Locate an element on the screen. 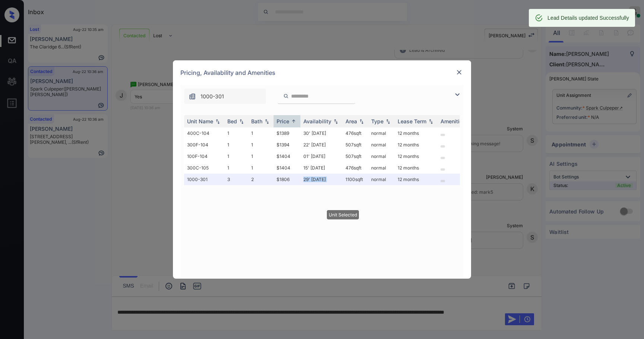 This screenshot has width=644, height=339. div: Pricing, Availability and Amenities is located at coordinates (322, 72).